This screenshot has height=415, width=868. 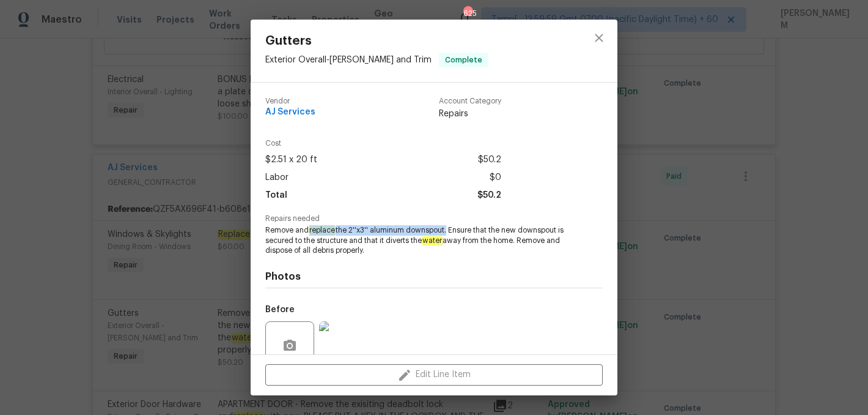 I want to click on span: Complete, so click(x=463, y=60).